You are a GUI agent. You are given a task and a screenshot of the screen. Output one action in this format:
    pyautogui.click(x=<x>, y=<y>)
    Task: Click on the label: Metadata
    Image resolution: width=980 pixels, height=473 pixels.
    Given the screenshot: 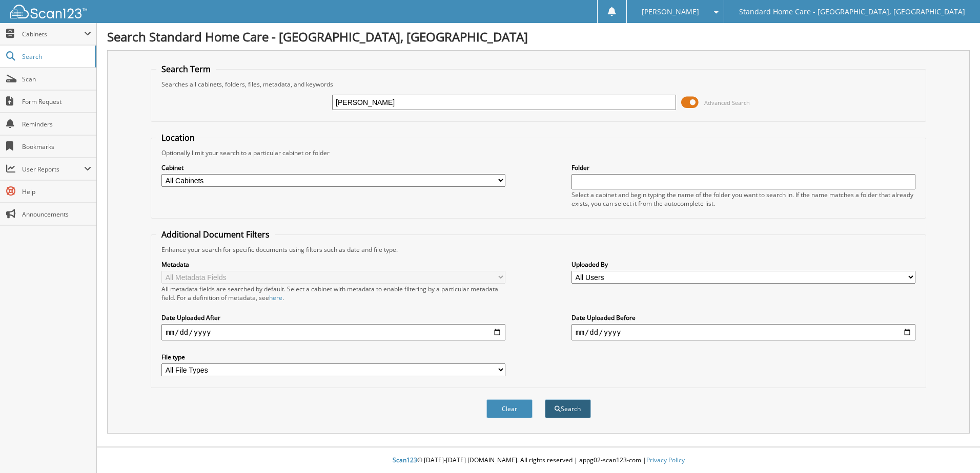 What is the action you would take?
    pyautogui.click(x=333, y=264)
    